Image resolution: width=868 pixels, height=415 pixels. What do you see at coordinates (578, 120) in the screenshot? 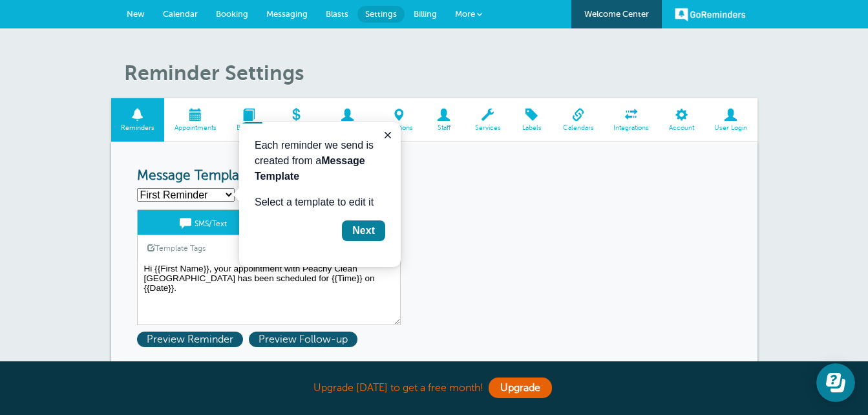
I see `a: Calendars` at bounding box center [578, 120].